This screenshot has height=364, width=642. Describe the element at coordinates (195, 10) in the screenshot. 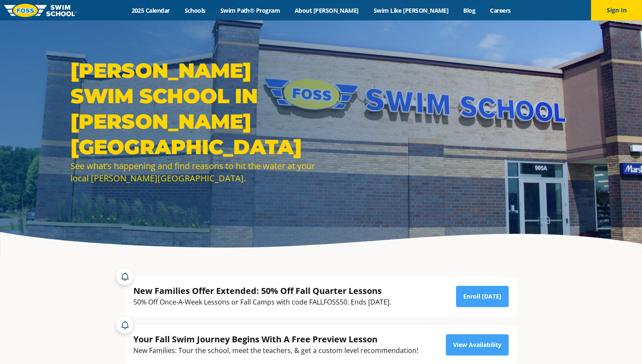

I see `a: Schools` at that location.